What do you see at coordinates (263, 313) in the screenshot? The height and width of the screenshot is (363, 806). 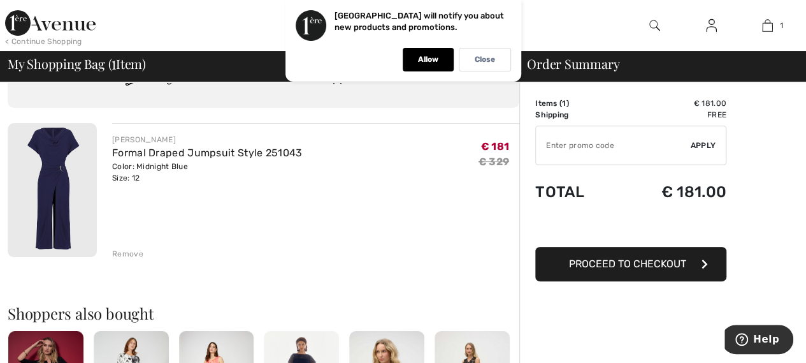 I see `h2: Shoppers also bought` at bounding box center [263, 313].